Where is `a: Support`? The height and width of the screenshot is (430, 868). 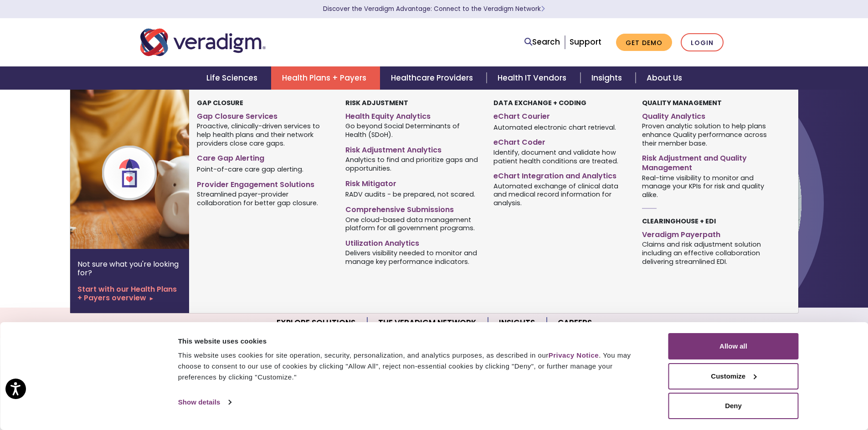
a: Support is located at coordinates (586, 42).